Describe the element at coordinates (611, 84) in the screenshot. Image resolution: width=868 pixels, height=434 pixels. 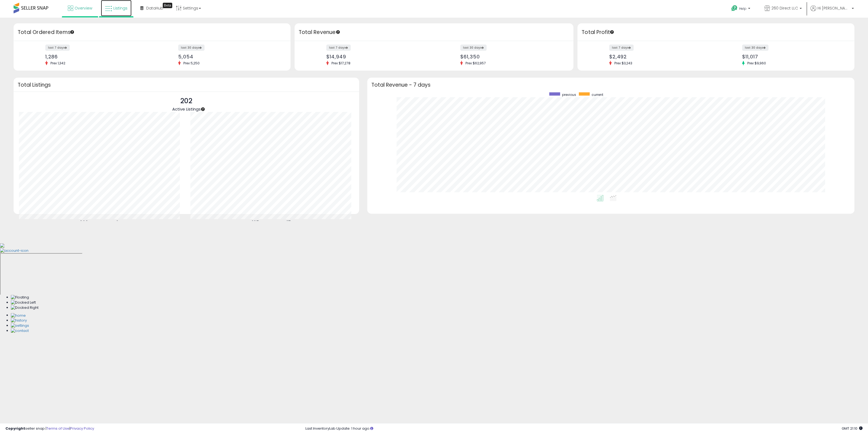
I see `h3: Total Revenue - 7 days` at that location.